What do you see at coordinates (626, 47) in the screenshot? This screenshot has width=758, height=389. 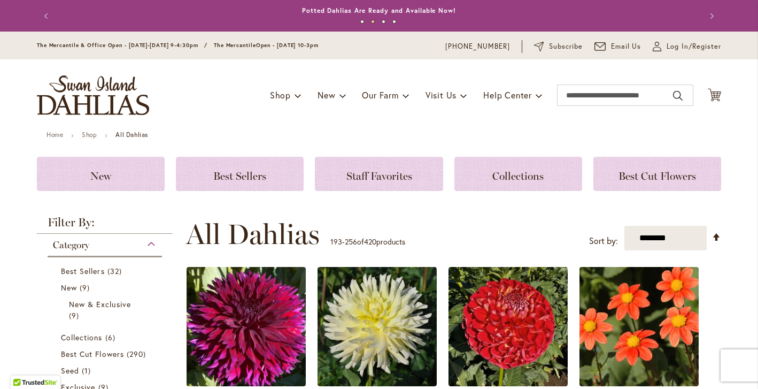 I see `span: Email Us` at bounding box center [626, 47].